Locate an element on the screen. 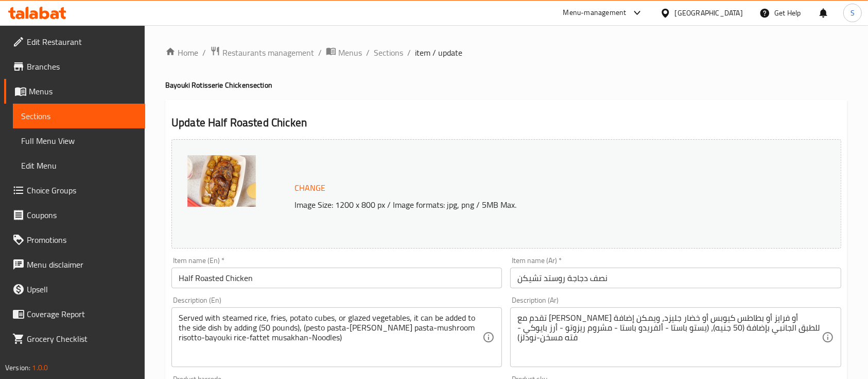  span: Menu disclaimer is located at coordinates (82, 264).